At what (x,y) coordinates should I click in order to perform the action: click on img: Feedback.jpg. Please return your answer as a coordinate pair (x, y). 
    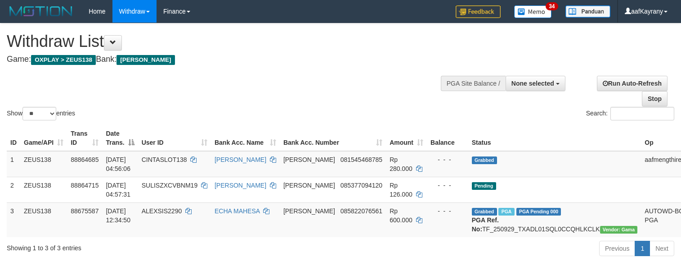
    Looking at the image, I should click on (478, 12).